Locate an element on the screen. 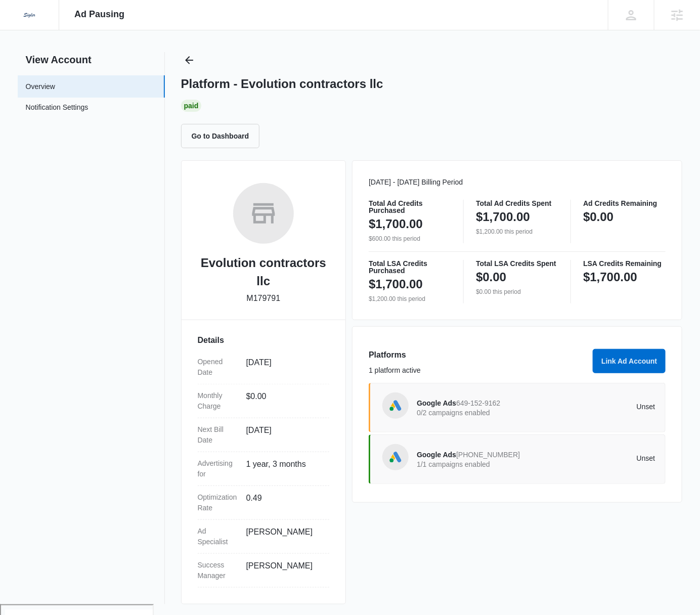 Image resolution: width=700 pixels, height=615 pixels. dd: $0.00 is located at coordinates (284, 401).